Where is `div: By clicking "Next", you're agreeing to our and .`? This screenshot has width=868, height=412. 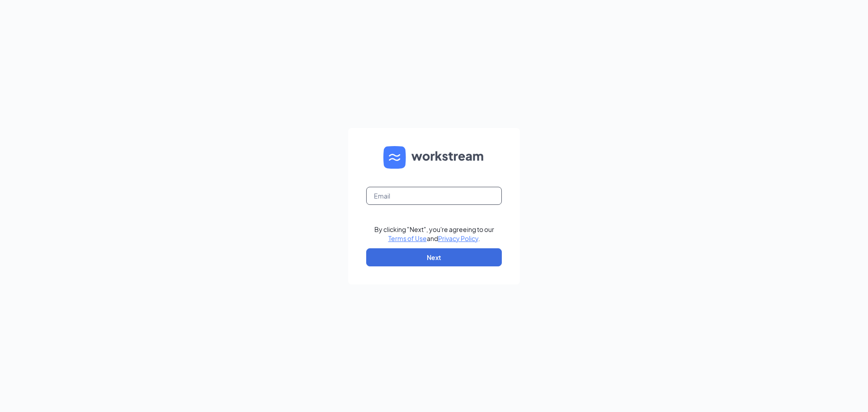
div: By clicking "Next", you're agreeing to our and . is located at coordinates (434, 234).